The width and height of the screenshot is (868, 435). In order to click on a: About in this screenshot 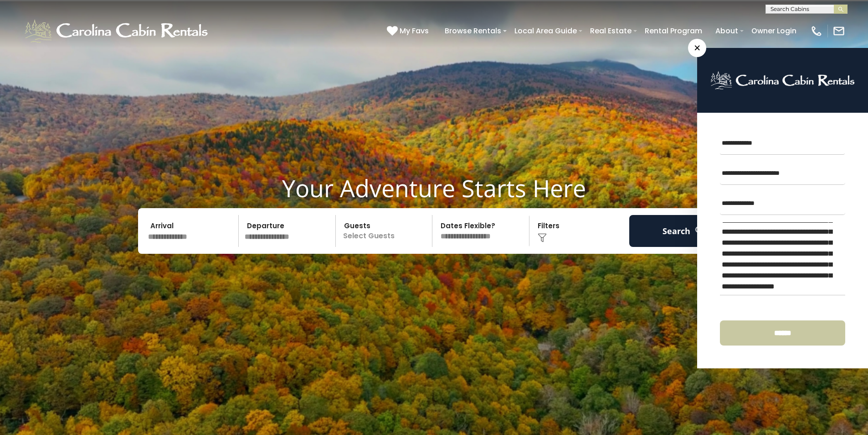, I will do `click(727, 30)`.